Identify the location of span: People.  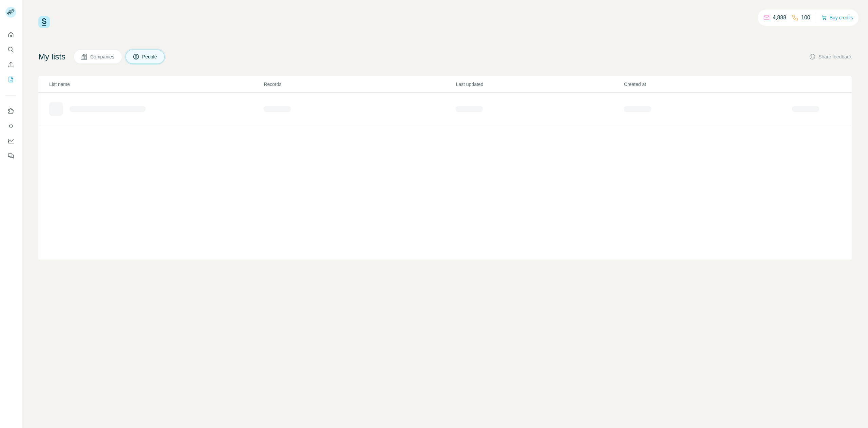
(150, 57).